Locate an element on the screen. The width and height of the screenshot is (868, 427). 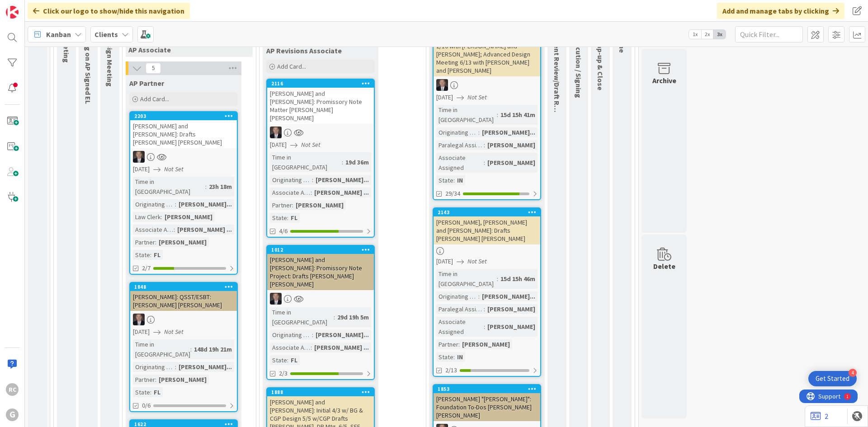
div: 2203 is located at coordinates (183, 116).